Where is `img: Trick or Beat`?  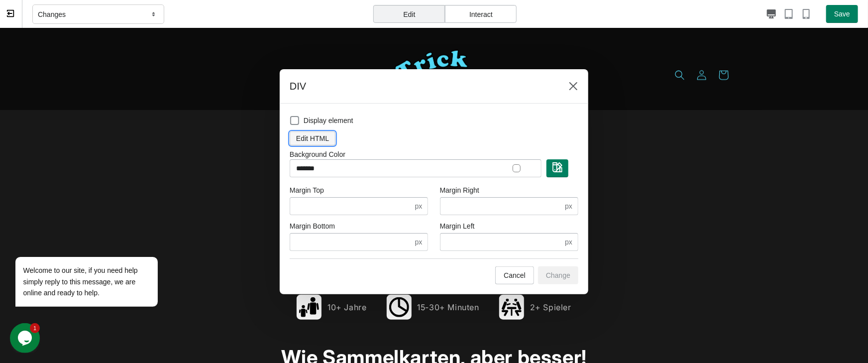
img: Trick or Beat is located at coordinates (434, 47).